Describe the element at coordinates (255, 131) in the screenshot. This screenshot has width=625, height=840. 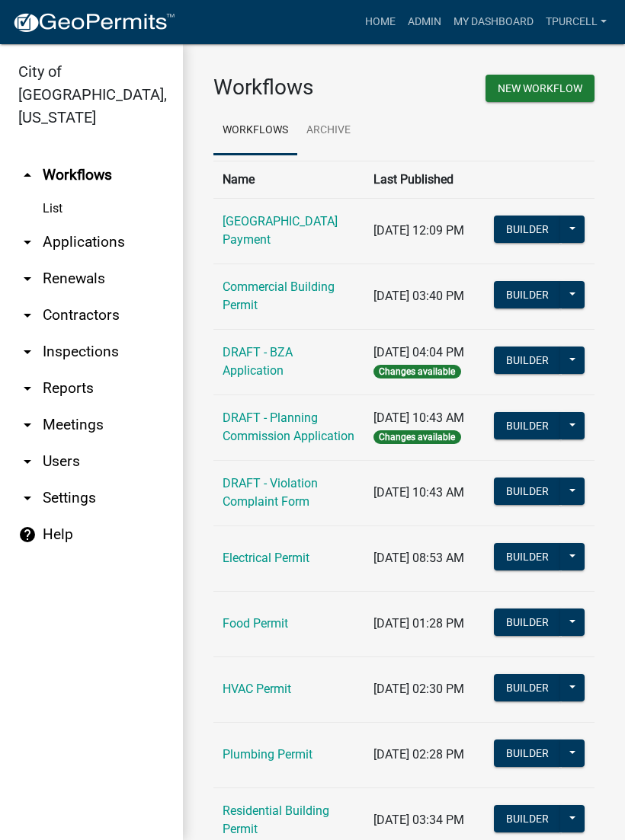
I see `a: Workflows` at that location.